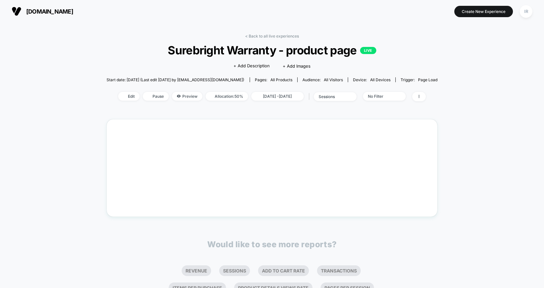 This screenshot has width=544, height=288. Describe the element at coordinates (227, 96) in the screenshot. I see `span: Allocation: 50%` at that location.